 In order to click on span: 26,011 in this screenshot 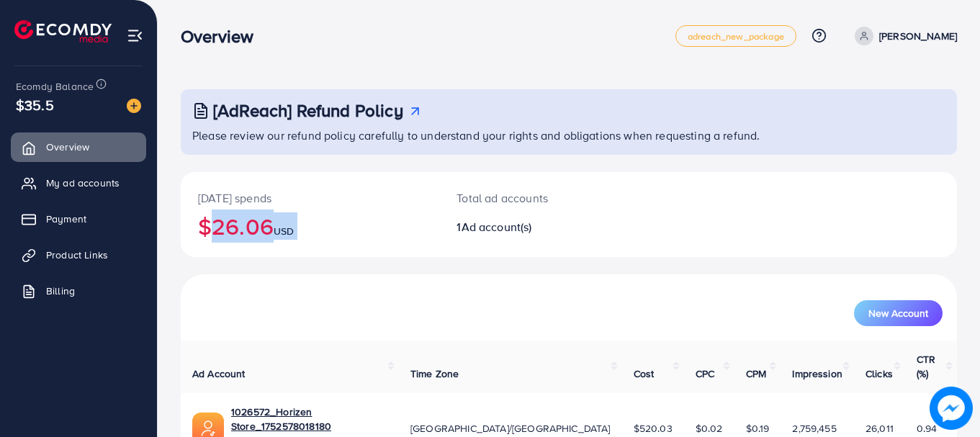, I will do `click(879, 428)`.